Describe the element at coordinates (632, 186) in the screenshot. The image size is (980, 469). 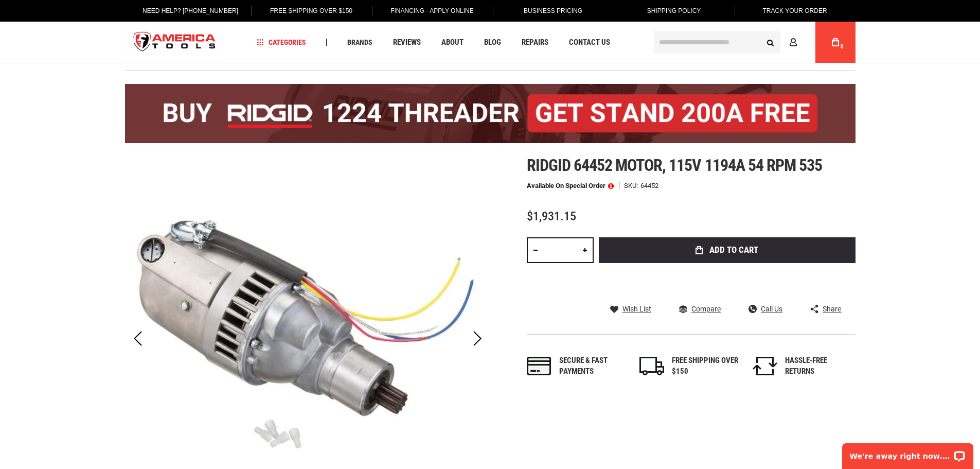
I see `strong: SKU` at that location.